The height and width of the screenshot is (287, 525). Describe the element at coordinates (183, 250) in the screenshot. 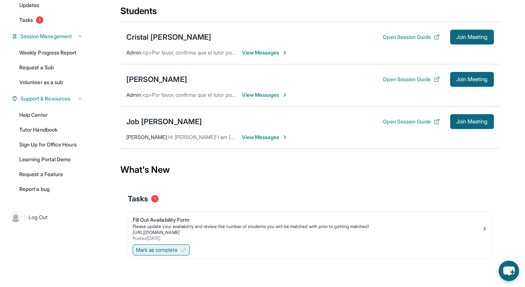

I see `img: Mark as complete` at that location.